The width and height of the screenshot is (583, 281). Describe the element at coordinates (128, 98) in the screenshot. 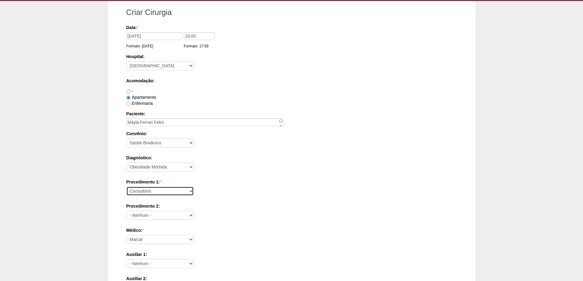

I see `input: Apartamento` at that location.